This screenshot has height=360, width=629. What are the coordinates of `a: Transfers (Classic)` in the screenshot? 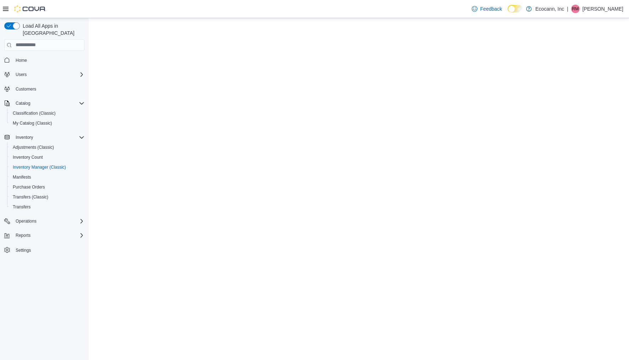 It's located at (31, 197).